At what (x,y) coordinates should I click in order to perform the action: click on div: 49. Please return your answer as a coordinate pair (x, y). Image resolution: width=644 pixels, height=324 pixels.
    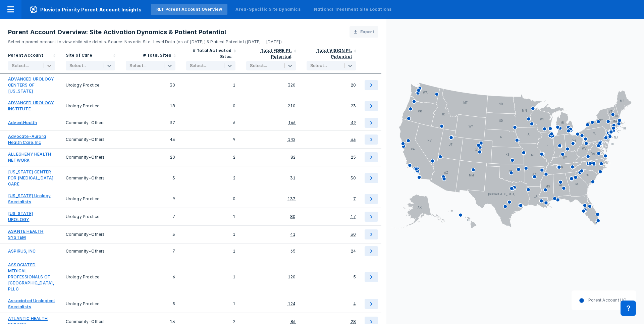
    Looking at the image, I should click on (353, 123).